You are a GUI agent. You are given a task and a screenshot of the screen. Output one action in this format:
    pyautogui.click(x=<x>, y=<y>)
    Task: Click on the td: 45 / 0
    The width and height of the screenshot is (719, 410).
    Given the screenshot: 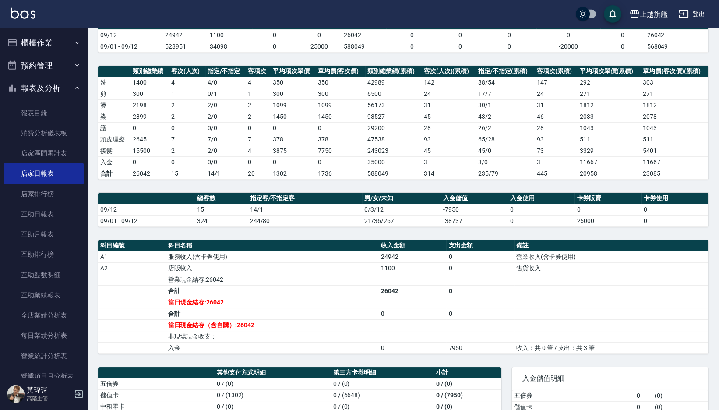 What is the action you would take?
    pyautogui.click(x=505, y=151)
    